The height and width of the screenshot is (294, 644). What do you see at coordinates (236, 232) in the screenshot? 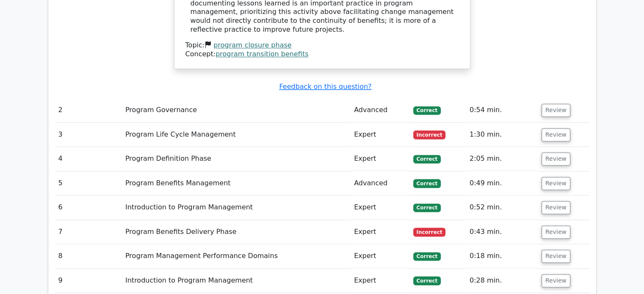
I see `td: Program Benefits Delivery Phase` at bounding box center [236, 232].